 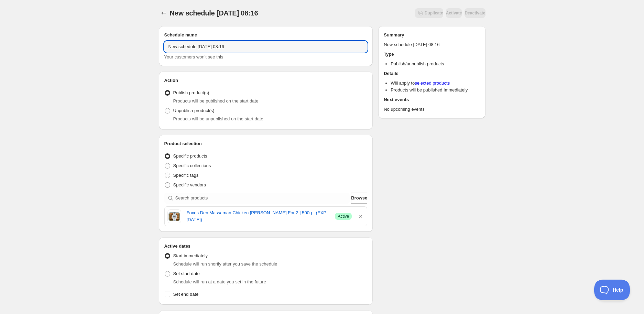 What do you see at coordinates (190, 255) in the screenshot?
I see `span: Start immediately` at bounding box center [190, 255].